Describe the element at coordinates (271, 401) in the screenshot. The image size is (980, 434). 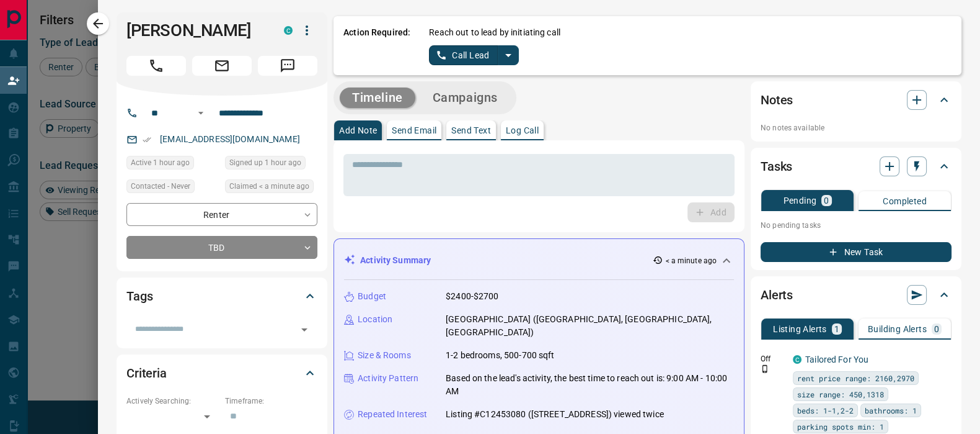
I see `p: Timeframe:` at that location.